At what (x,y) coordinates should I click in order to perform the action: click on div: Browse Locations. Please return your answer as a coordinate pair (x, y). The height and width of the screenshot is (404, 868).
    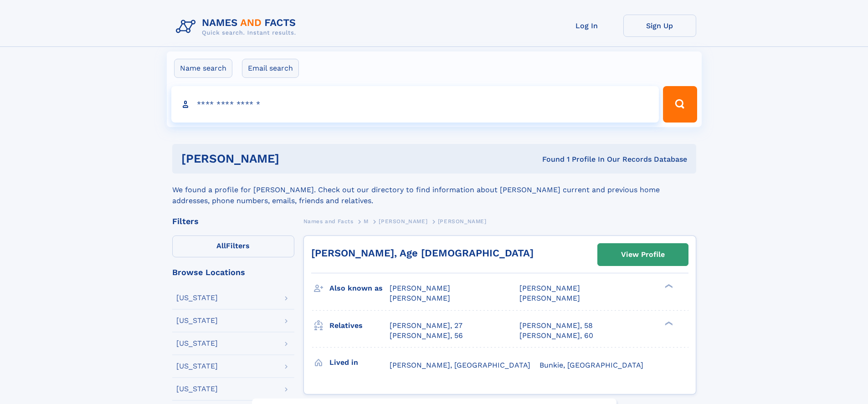
    Looking at the image, I should click on (233, 273).